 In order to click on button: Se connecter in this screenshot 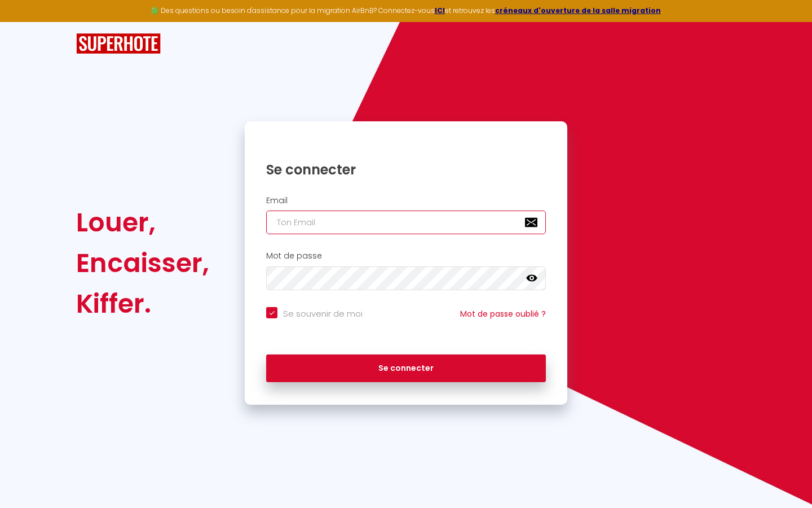, I will do `click(406, 368)`.